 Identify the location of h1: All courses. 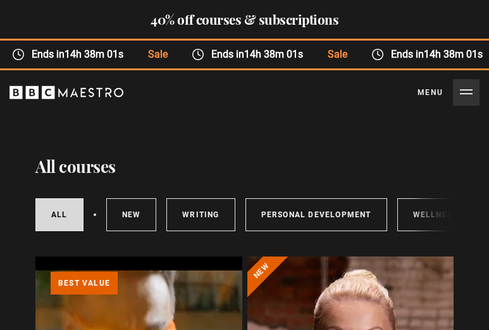
(75, 166).